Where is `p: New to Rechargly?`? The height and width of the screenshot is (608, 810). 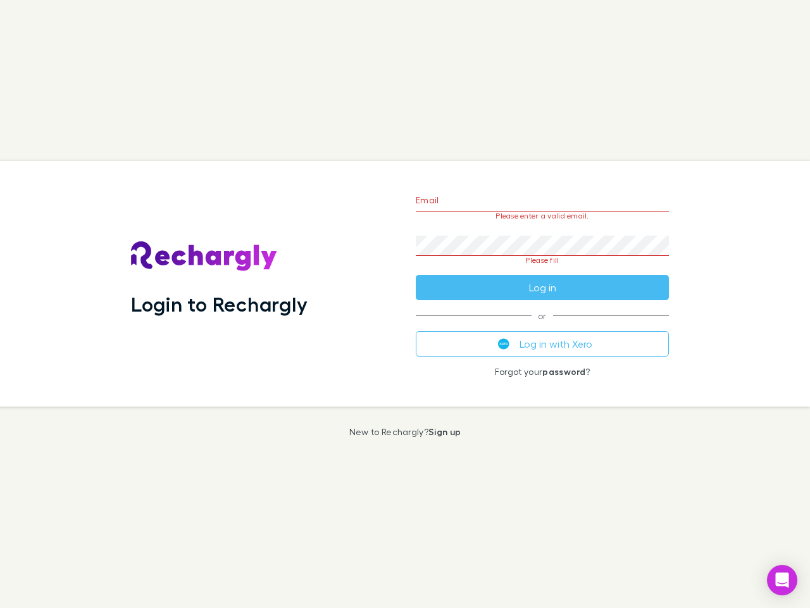 p: New to Rechargly? is located at coordinates (405, 432).